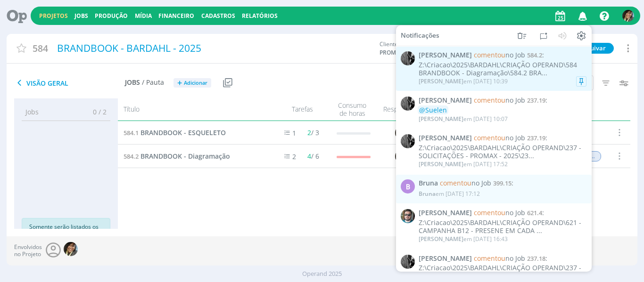 The image size is (644, 282). Describe the element at coordinates (408, 216) in the screenshot. I see `img: R` at that location.